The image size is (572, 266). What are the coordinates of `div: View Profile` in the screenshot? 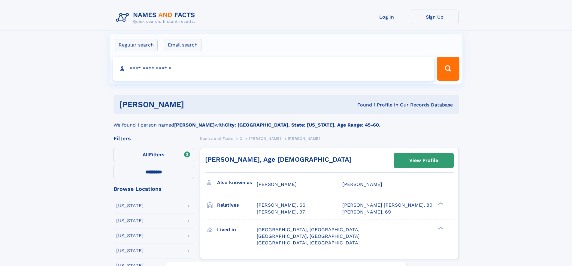 It's located at (423, 161).